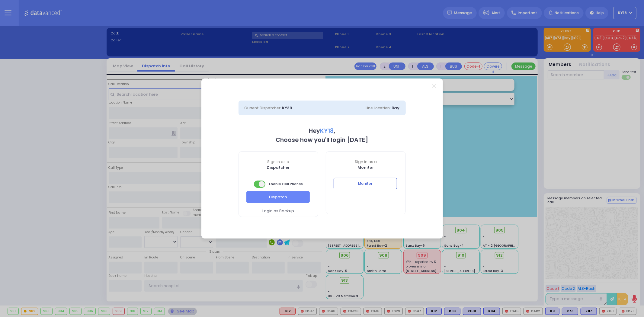  I want to click on span: Bay, so click(396, 108).